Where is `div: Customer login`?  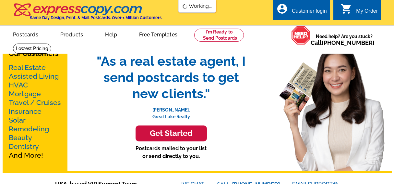 div: Customer login is located at coordinates (310, 13).